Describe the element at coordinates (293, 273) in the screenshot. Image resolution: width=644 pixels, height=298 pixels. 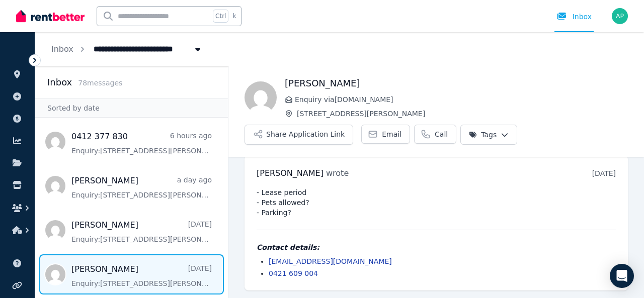
I see `a: 0421 609 004` at that location.